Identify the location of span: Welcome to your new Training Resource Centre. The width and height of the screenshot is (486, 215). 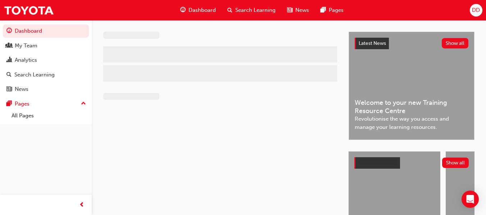
(411, 107).